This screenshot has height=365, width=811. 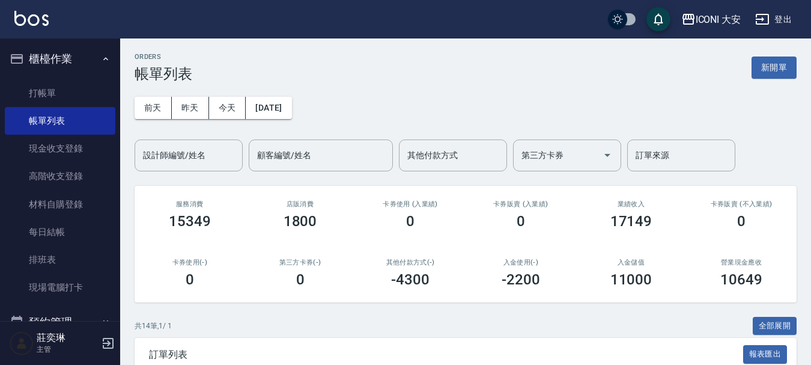 What do you see at coordinates (190, 262) in the screenshot?
I see `h2: 卡券使用(-)` at bounding box center [190, 262].